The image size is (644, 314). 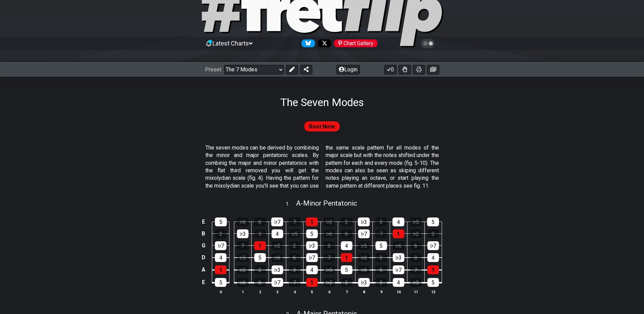 I want to click on td: B, so click(x=203, y=233).